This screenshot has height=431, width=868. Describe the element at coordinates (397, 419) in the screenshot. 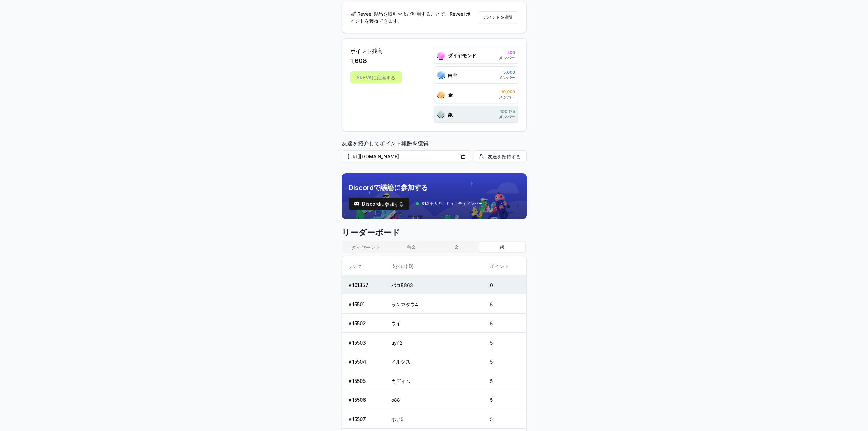

I see `font: ホア5` at that location.